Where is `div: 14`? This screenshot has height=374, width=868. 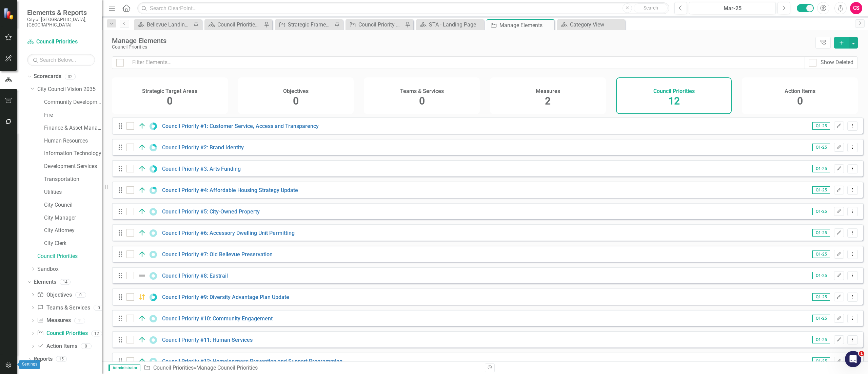
div: 14 is located at coordinates (65, 282).